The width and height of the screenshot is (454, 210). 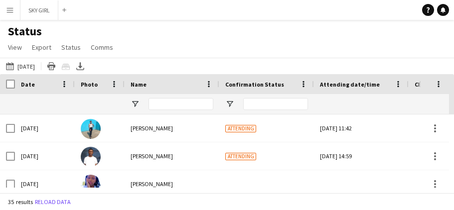 I want to click on button: Reload data, so click(x=53, y=202).